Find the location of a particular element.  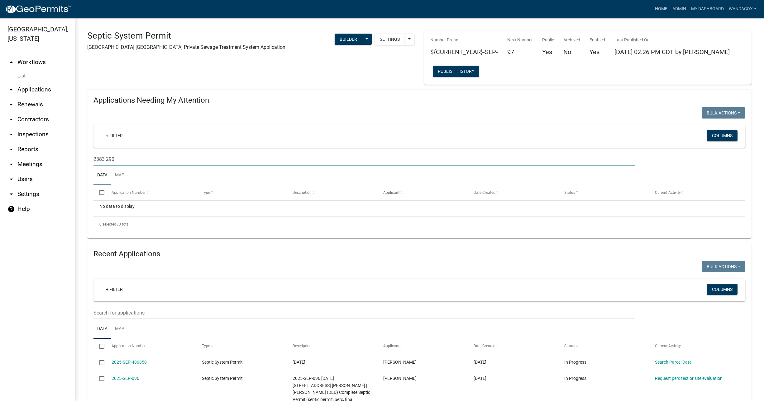

p: Public is located at coordinates (548, 40).